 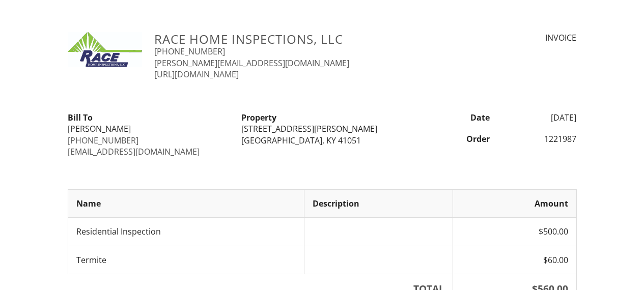 I want to click on td: Termite, so click(x=186, y=259).